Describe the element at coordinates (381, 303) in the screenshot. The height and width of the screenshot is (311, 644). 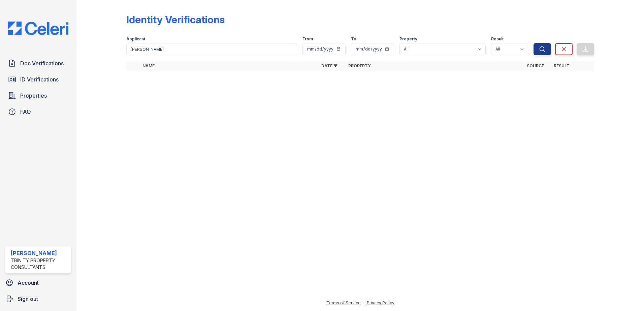
I see `a: Privacy Policy` at that location.